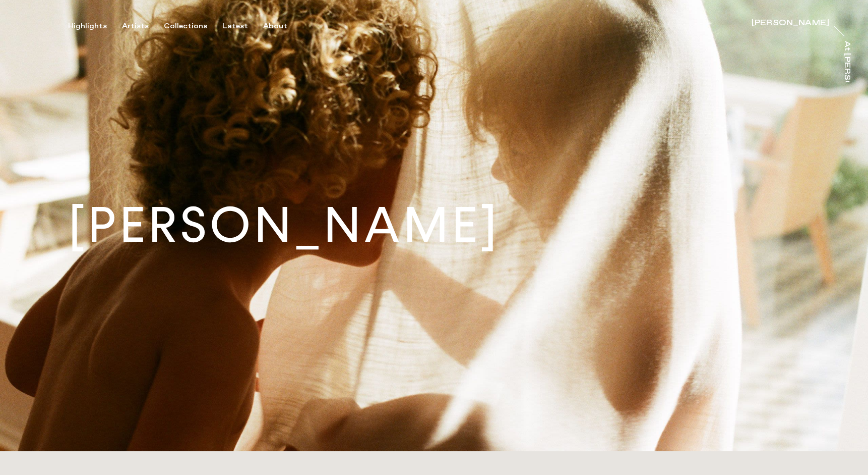 The image size is (868, 475). I want to click on div: Latest, so click(235, 26).